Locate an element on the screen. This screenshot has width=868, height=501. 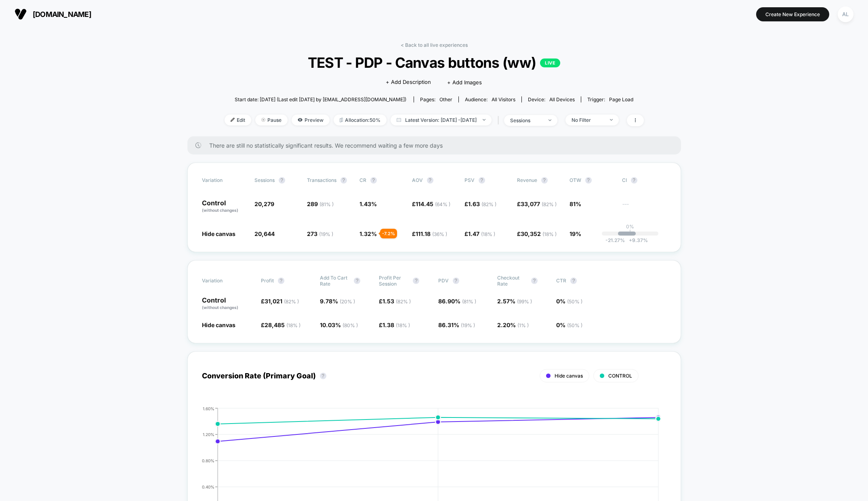
img: edit is located at coordinates (232, 120).